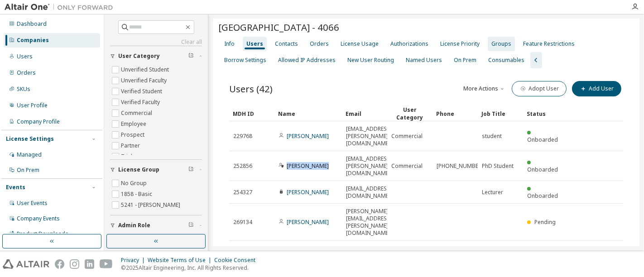 The image size is (644, 277). What do you see at coordinates (409, 44) in the screenshot?
I see `div: Authorizations` at bounding box center [409, 44].